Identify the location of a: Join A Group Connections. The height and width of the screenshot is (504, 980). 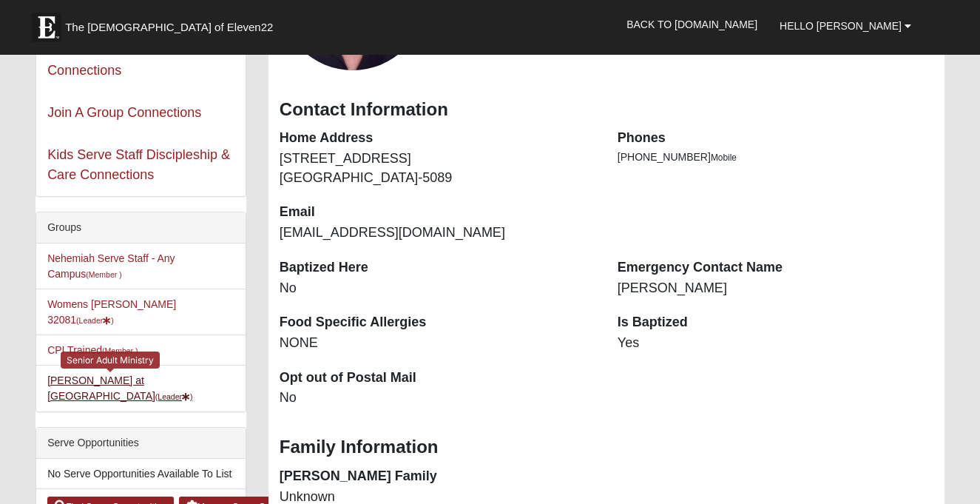
(124, 113).